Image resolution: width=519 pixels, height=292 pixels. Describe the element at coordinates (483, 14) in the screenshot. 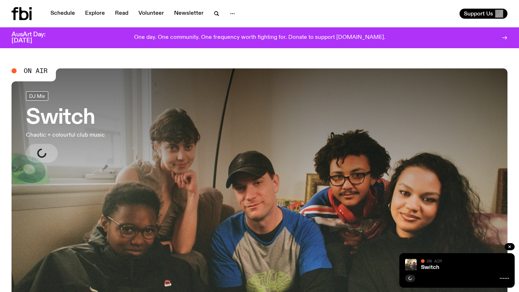

I see `button: Support Us` at that location.